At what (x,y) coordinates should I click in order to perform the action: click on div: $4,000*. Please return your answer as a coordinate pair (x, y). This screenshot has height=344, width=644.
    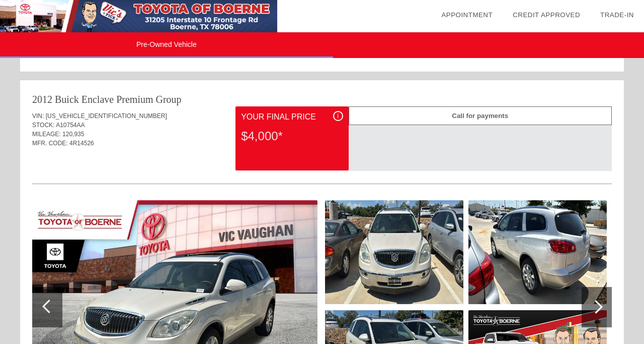
    Looking at the image, I should click on (292, 136).